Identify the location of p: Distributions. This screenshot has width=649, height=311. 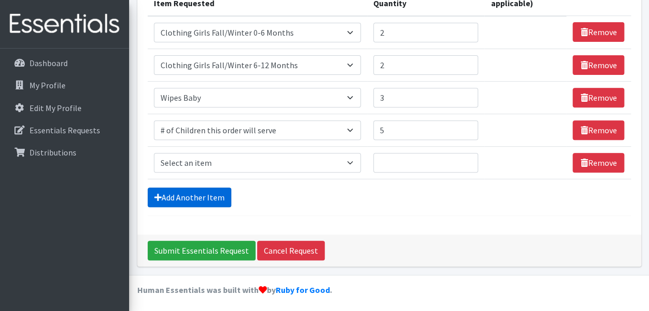
(53, 152).